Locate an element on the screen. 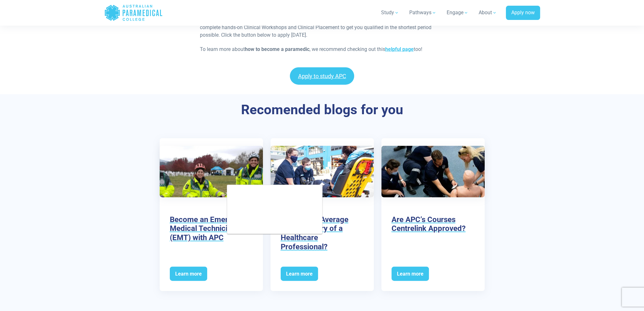 Image resolution: width=644 pixels, height=311 pixels. img: Are APC’s Courses Centrelink Approved? is located at coordinates (433, 171).